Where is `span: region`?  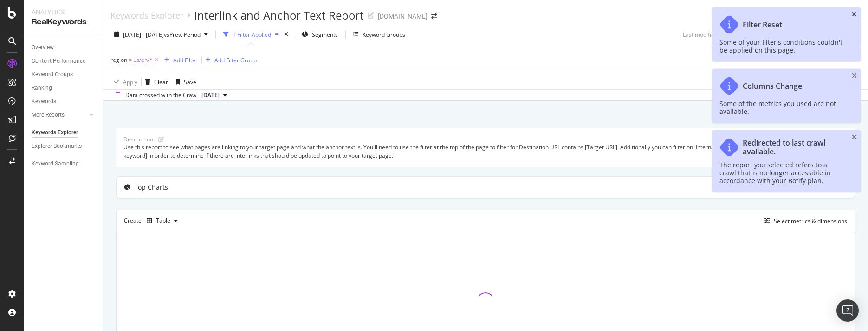
span: region is located at coordinates (119, 59).